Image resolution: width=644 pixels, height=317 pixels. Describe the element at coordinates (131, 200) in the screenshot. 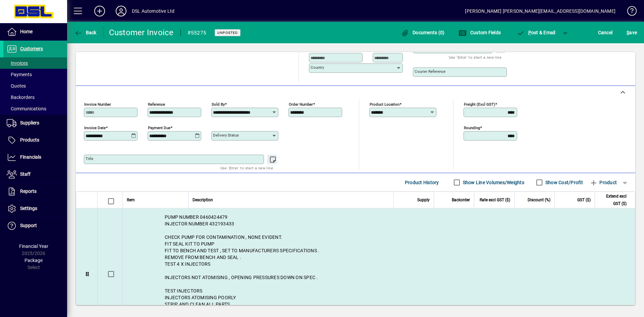

I see `span: Item` at that location.